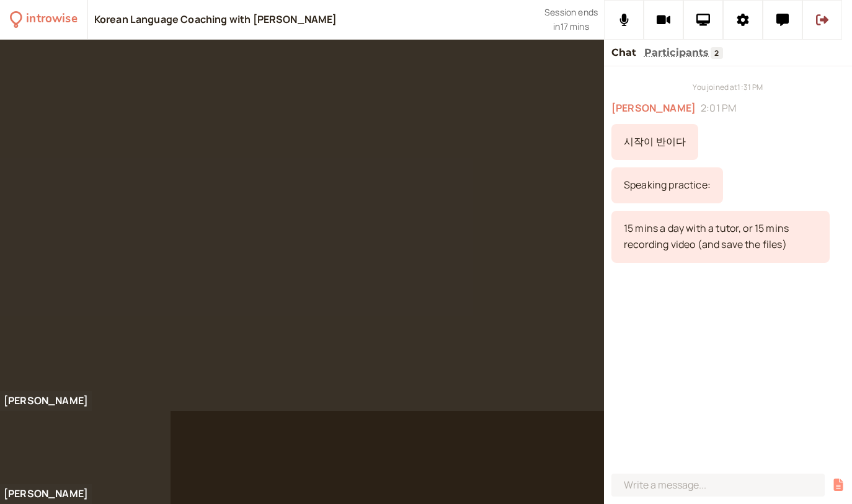 Image resolution: width=852 pixels, height=504 pixels. Describe the element at coordinates (667, 186) in the screenshot. I see `div: 8/20/2025, 2:12:25 PM` at that location.